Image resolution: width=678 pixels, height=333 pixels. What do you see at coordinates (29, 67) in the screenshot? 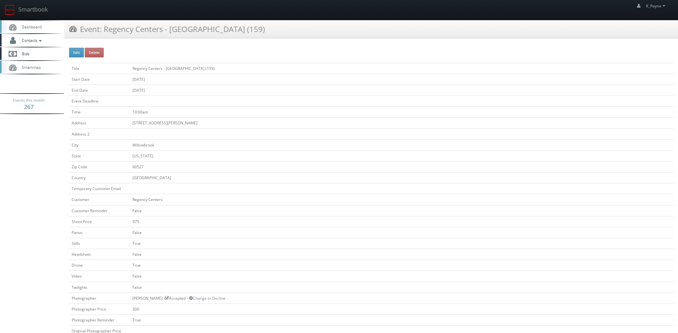
I see `span: Smartmap` at bounding box center [29, 67].